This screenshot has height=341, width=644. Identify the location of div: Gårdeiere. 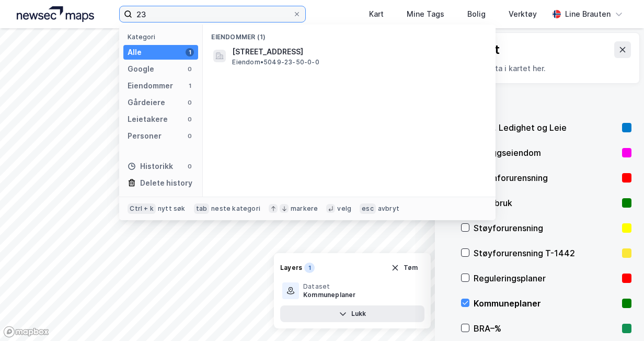
(146, 103).